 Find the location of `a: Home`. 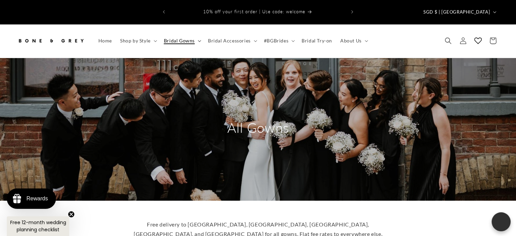

a: Home is located at coordinates (105, 41).